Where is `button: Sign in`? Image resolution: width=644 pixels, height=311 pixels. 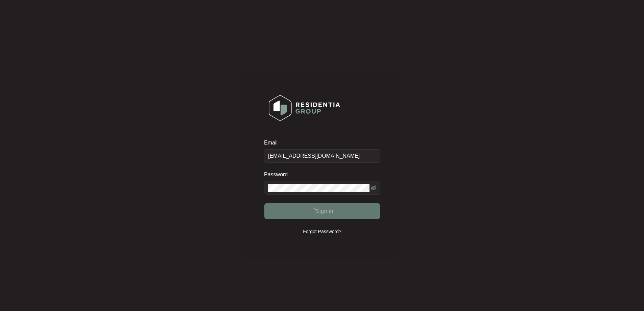 button: Sign in is located at coordinates (322, 211).